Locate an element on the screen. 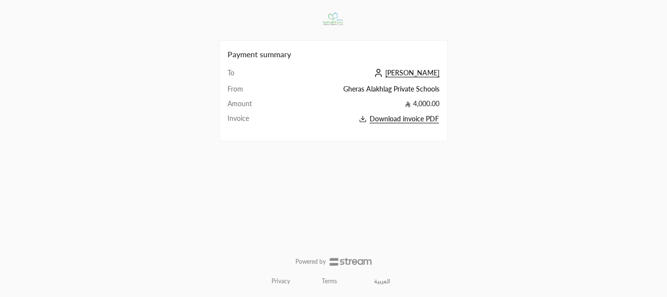 The height and width of the screenshot is (297, 667). a: Terms is located at coordinates (329, 281).